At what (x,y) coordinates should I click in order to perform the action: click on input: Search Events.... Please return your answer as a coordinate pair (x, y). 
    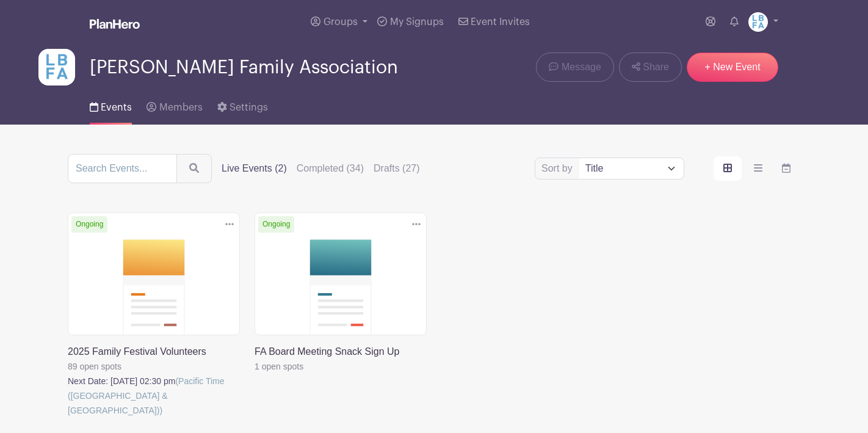
    Looking at the image, I should click on (122, 169).